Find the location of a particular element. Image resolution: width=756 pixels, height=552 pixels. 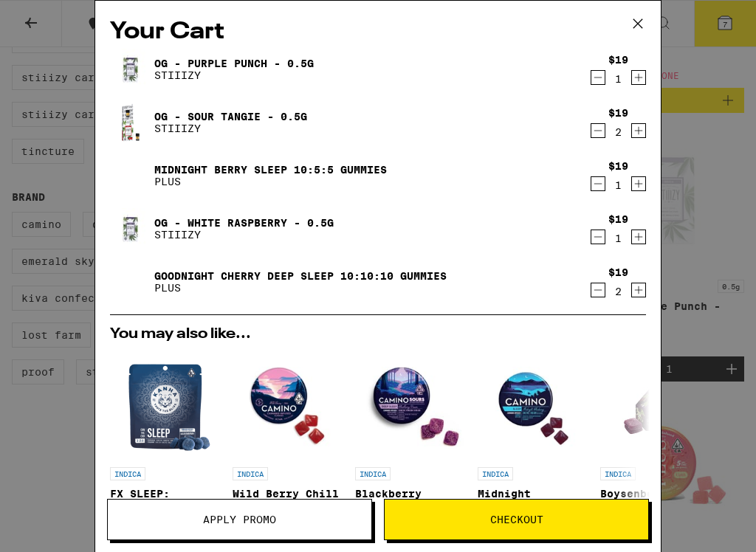

img: Camino - Midnight Blueberry 5:1 Sleep Gummies is located at coordinates (533, 405).